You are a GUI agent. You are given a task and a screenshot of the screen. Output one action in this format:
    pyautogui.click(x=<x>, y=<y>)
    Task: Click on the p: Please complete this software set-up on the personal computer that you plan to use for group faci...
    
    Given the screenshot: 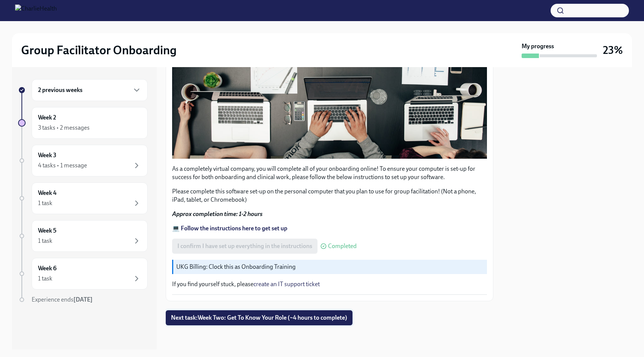 What is the action you would take?
    pyautogui.click(x=330, y=196)
    